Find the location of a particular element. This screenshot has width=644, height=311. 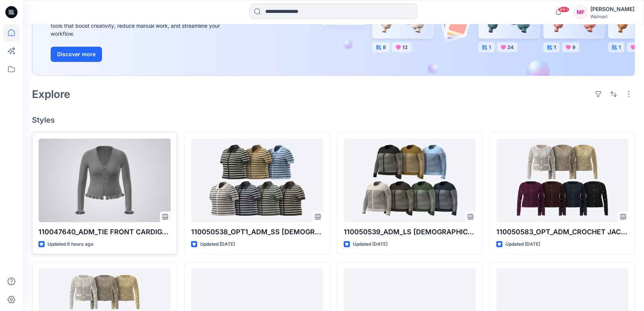

a: Discover more is located at coordinates (136, 54).